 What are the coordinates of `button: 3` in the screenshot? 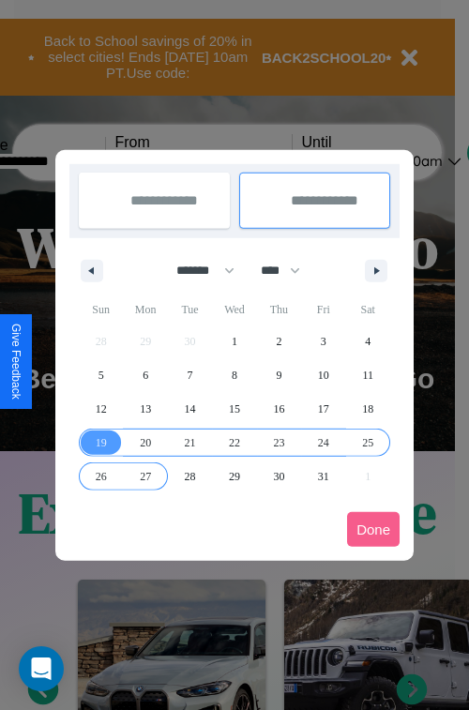 It's located at (323, 341).